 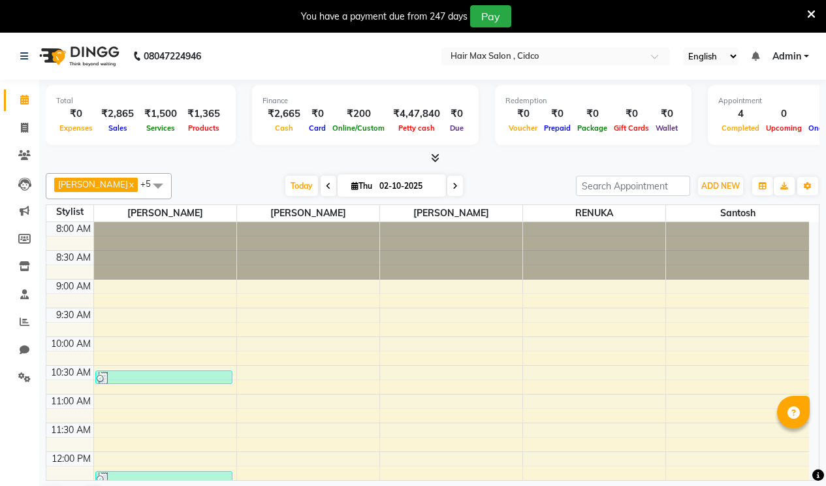 What do you see at coordinates (456, 128) in the screenshot?
I see `span: Due` at bounding box center [456, 128].